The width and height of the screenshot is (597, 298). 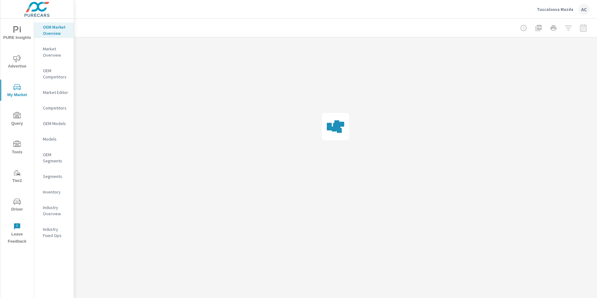 I want to click on p: Industry Fixed Ops, so click(x=56, y=232).